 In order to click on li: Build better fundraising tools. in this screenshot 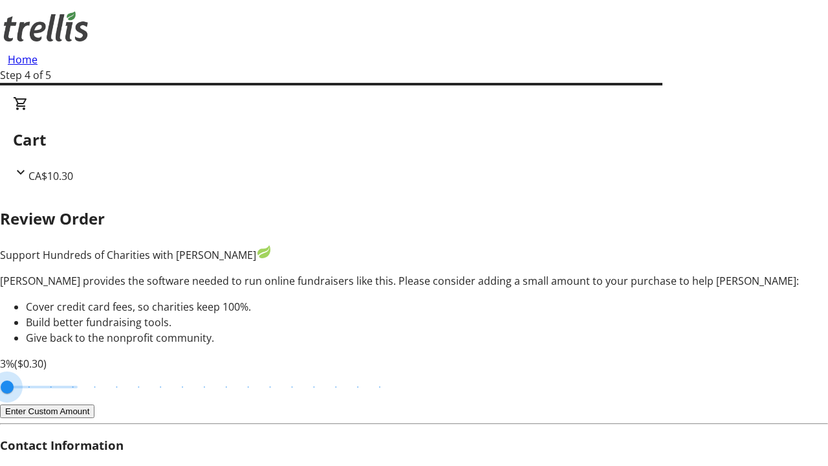, I will do `click(427, 322)`.